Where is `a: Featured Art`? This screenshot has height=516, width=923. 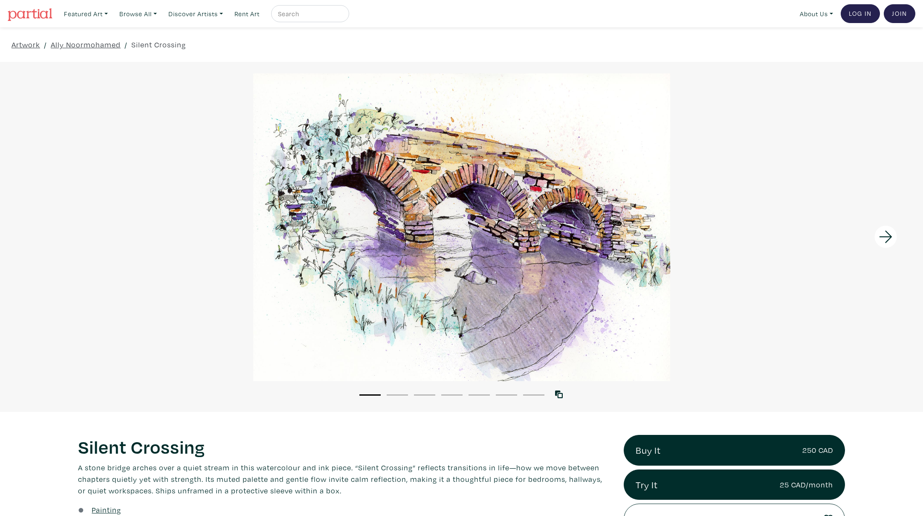
a: Featured Art is located at coordinates (86, 14).